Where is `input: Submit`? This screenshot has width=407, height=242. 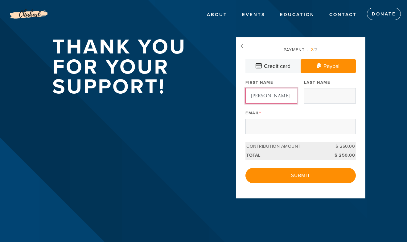 input: Submit is located at coordinates (301, 175).